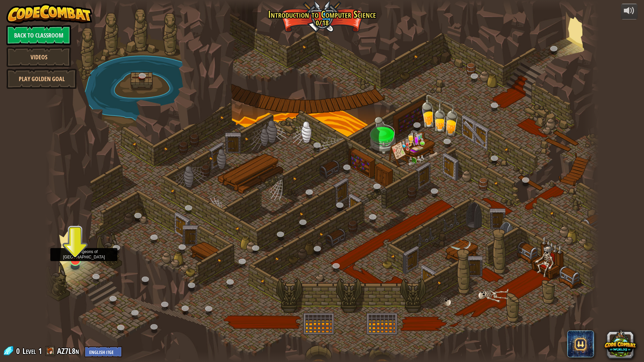 The width and height of the screenshot is (644, 362). I want to click on a: Back to Classroom, so click(38, 35).